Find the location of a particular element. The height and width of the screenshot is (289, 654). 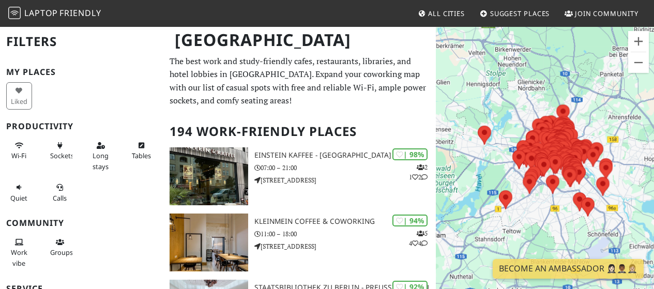

span: Group tables is located at coordinates (62, 252).